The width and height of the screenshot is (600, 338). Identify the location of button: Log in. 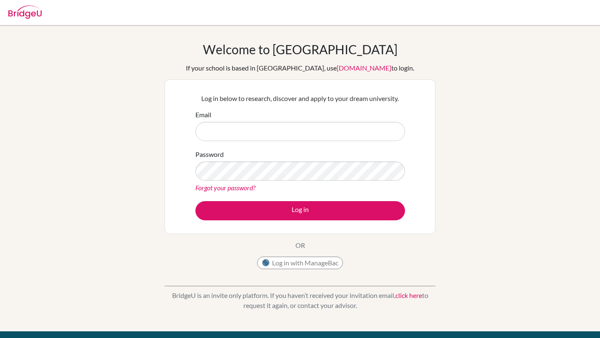
(300, 211).